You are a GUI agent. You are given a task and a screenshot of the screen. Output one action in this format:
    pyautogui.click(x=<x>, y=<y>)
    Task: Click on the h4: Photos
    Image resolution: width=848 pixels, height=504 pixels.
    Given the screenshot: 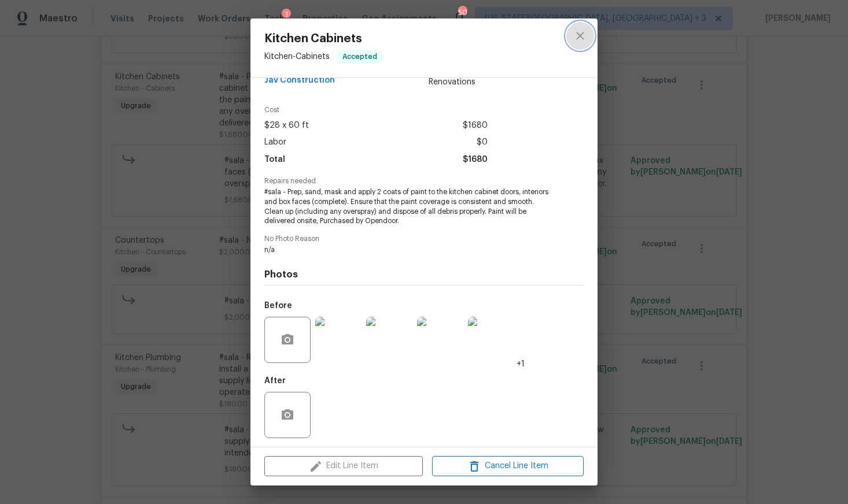 What is the action you would take?
    pyautogui.click(x=424, y=274)
    